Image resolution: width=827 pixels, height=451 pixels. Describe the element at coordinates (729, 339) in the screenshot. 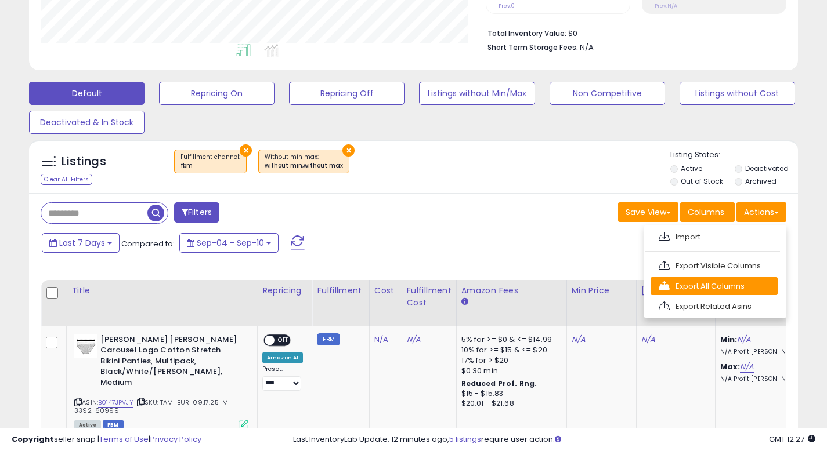

I see `b: Min:` at that location.